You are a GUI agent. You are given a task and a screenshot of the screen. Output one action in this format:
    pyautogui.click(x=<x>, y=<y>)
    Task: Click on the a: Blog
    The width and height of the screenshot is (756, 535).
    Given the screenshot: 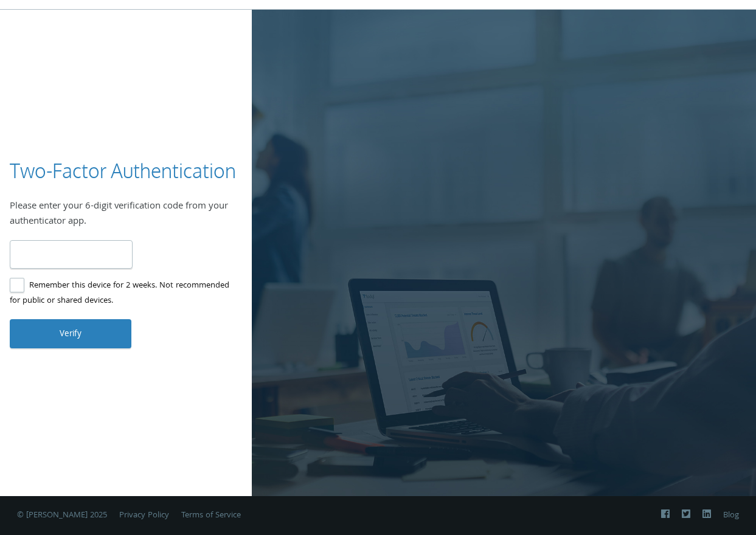 What is the action you would take?
    pyautogui.click(x=731, y=516)
    